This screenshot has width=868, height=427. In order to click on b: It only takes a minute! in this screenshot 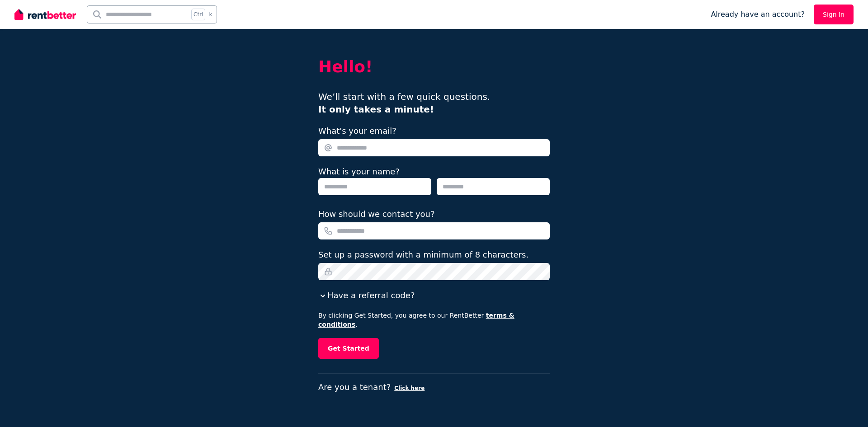, I will do `click(376, 110)`.